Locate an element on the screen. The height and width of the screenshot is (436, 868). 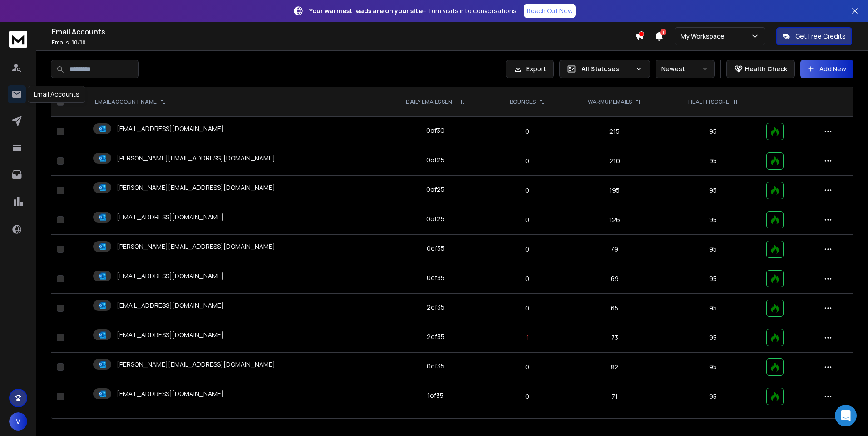
p: WARMUP EMAILS is located at coordinates (610, 102).